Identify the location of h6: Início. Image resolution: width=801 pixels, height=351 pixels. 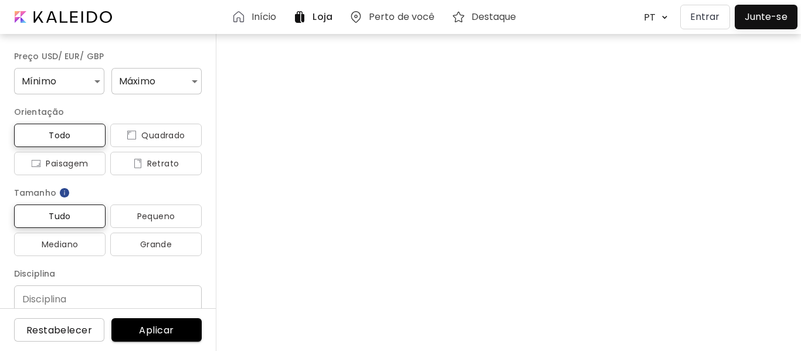
(264, 17).